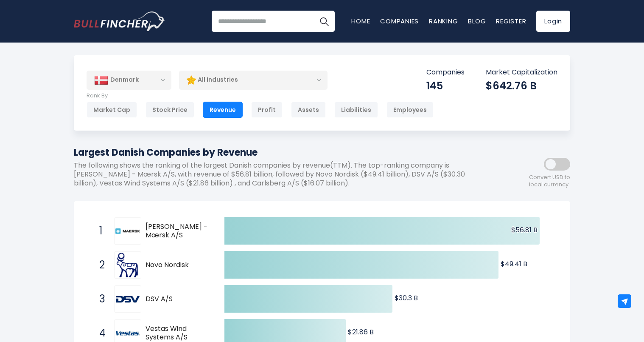 This screenshot has width=644, height=342. Describe the element at coordinates (324, 21) in the screenshot. I see `button: Search` at that location.